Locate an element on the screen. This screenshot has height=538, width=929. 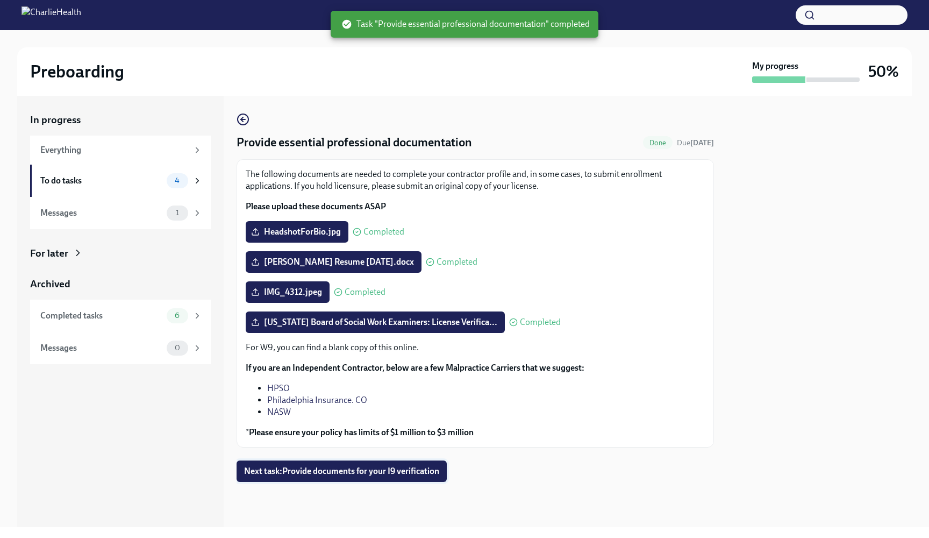
a: Archived is located at coordinates (120, 284).